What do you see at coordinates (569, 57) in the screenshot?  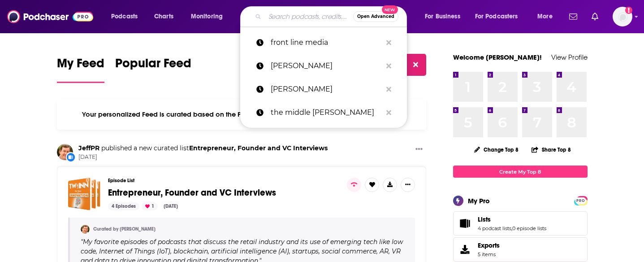 I see `a: View Profile` at bounding box center [569, 57].